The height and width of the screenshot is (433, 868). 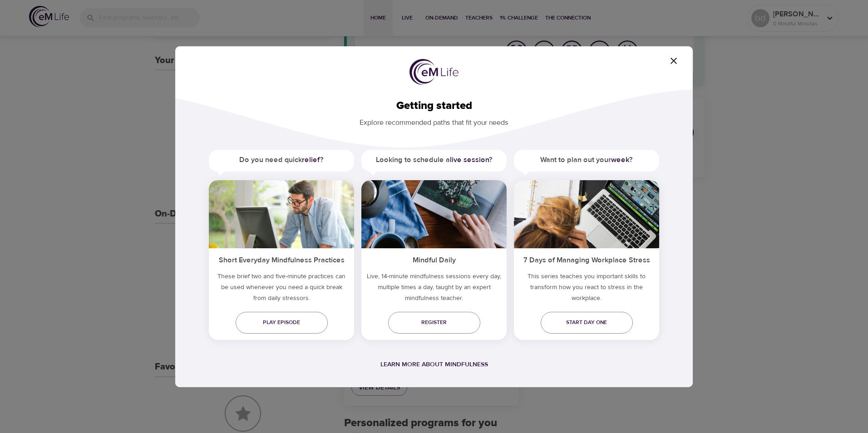 I want to click on h5: Do you need quick ?, so click(x=281, y=159).